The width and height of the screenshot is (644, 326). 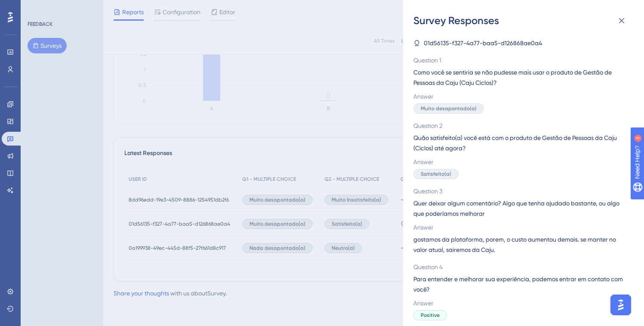 What do you see at coordinates (521, 126) in the screenshot?
I see `span: Question 2` at bounding box center [521, 126].